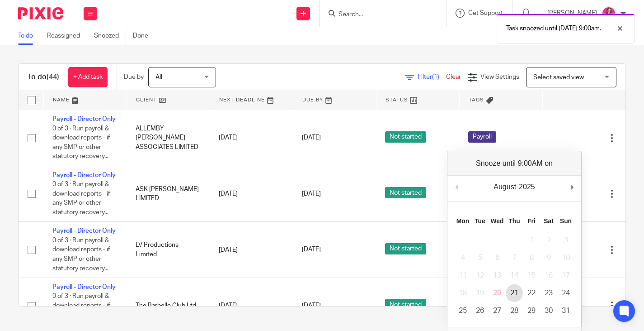 The width and height of the screenshot is (644, 331). What do you see at coordinates (44, 77) in the screenshot?
I see `h1: To do` at bounding box center [44, 77].